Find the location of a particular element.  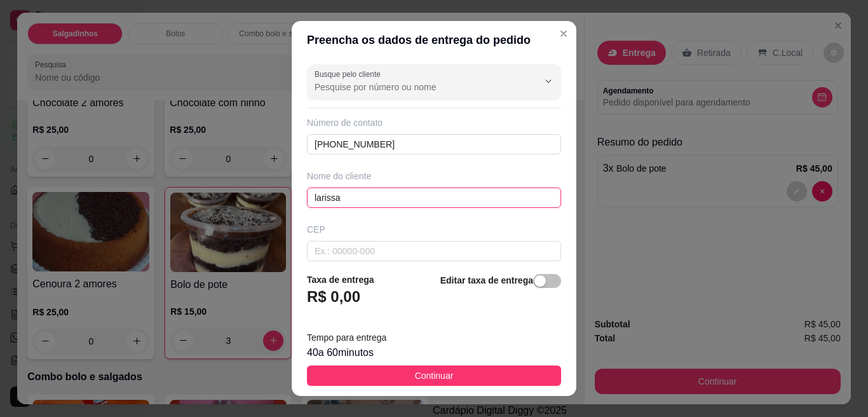

button: Continuar is located at coordinates (434, 375).